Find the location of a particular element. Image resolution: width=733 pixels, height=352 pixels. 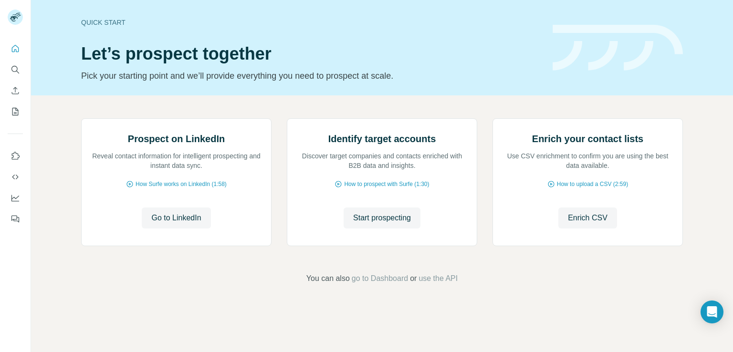

button: Start prospecting is located at coordinates (382, 218).